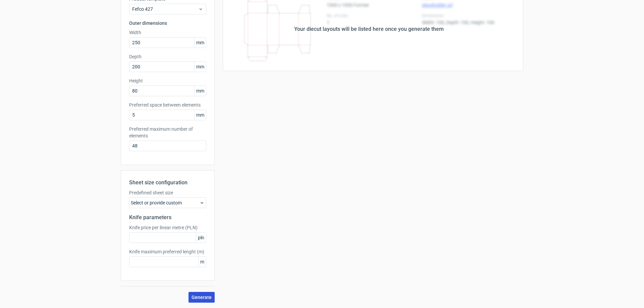 Image resolution: width=644 pixels, height=308 pixels. Describe the element at coordinates (168, 32) in the screenshot. I see `label: Width` at that location.